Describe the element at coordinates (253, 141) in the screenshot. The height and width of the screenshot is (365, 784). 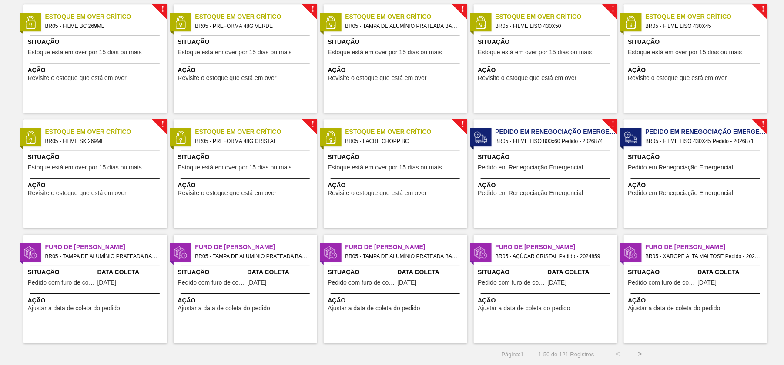
I see `span: BR05 - PREFORMA 48G CRISTAL` at that location.